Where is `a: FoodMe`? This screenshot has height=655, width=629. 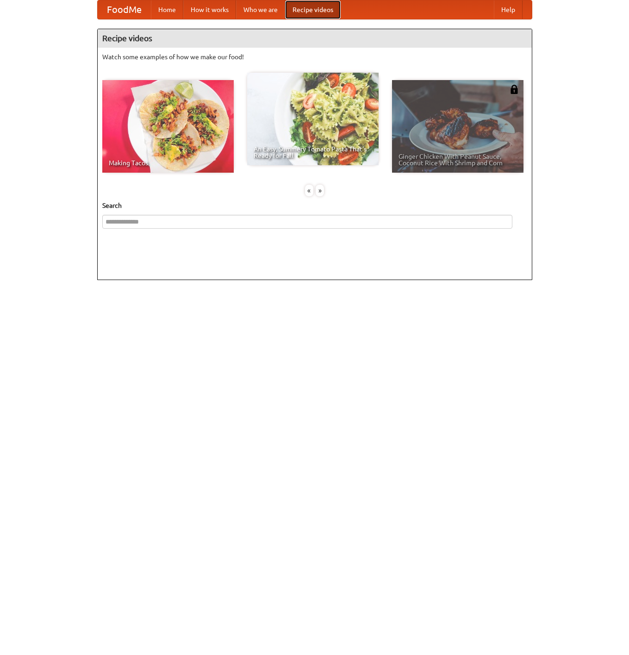
a: FoodMe is located at coordinates (124, 10).